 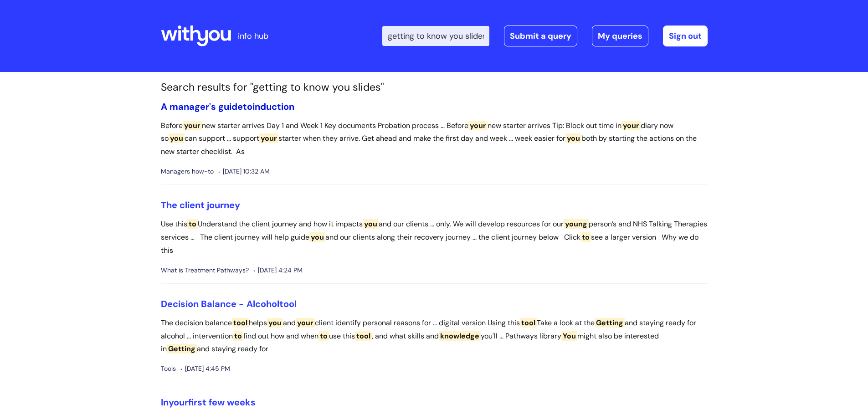 What do you see at coordinates (201, 205) in the screenshot?
I see `a: The client journey` at bounding box center [201, 205].